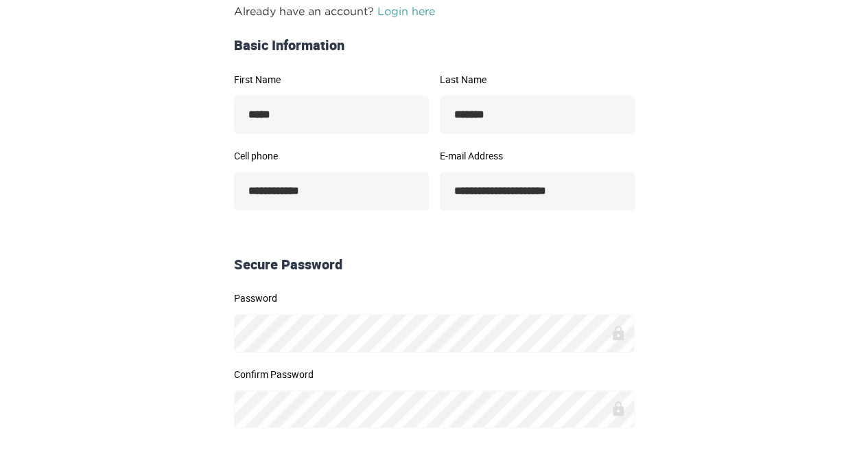  I want to click on p: Already have an account?, so click(434, 11).